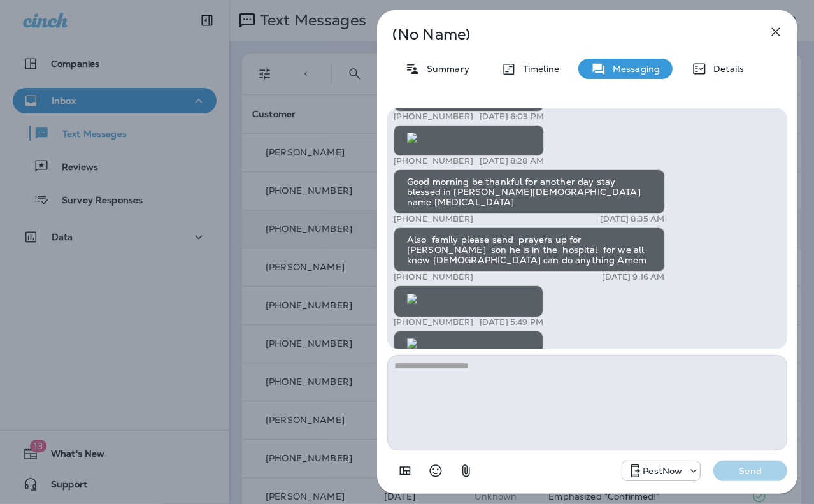  What do you see at coordinates (405, 471) in the screenshot?
I see `button: Add in a premade template` at bounding box center [405, 471].